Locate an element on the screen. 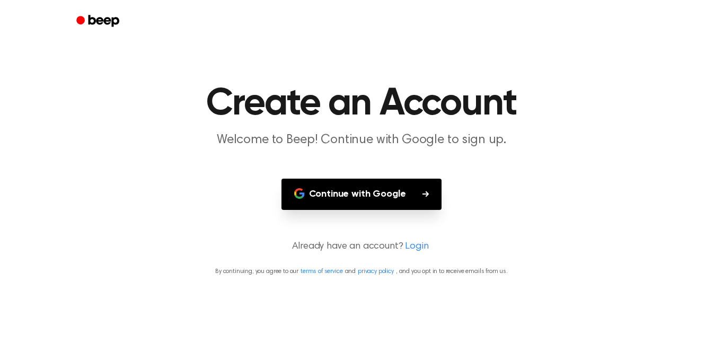 This screenshot has width=723, height=361. a: Beep is located at coordinates (99, 21).